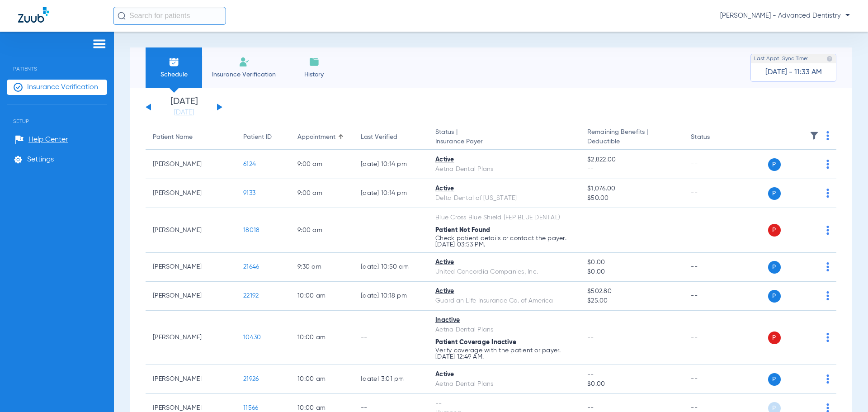 The width and height of the screenshot is (868, 412). I want to click on span: $25.00, so click(632, 301).